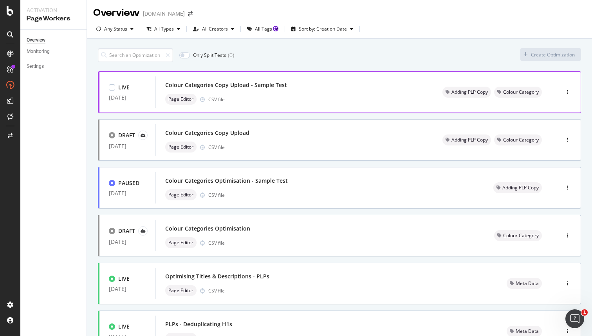 The image size is (592, 336). Describe the element at coordinates (322, 29) in the screenshot. I see `button: Sort by: Creation Date` at that location.